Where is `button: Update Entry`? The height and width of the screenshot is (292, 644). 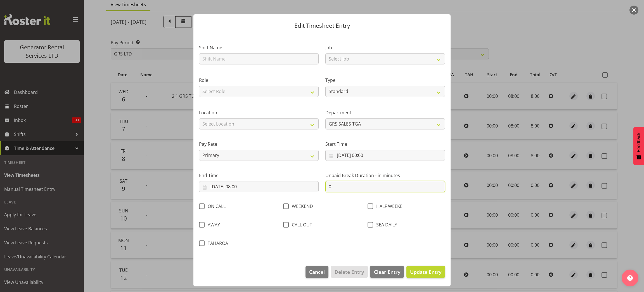 button: Update Entry is located at coordinates (426, 271).